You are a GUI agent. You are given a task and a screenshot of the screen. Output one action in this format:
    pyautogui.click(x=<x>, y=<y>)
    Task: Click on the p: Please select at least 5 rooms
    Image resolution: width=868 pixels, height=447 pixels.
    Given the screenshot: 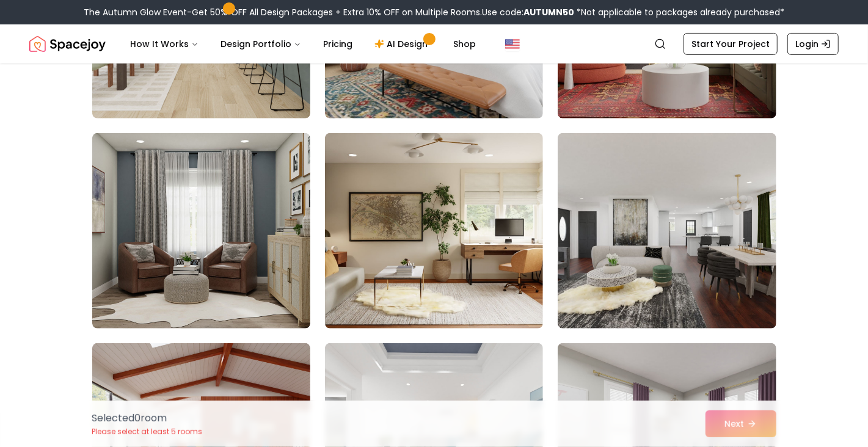 What is the action you would take?
    pyautogui.click(x=147, y=431)
    